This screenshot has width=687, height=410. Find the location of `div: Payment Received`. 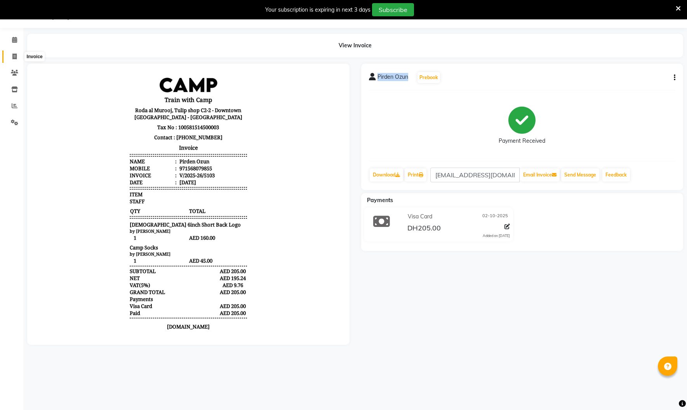

div: Payment Received is located at coordinates (522, 141).